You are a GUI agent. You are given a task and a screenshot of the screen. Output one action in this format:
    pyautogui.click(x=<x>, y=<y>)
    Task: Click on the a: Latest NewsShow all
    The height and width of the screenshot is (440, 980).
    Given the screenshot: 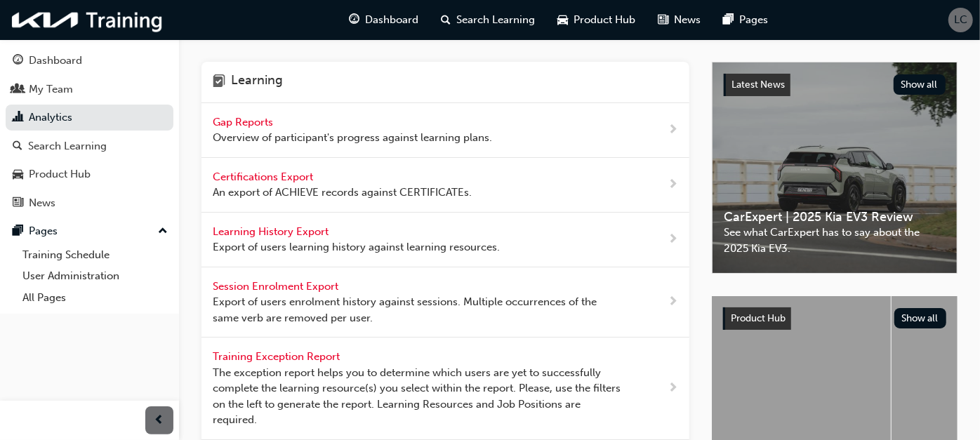 What is the action you would take?
    pyautogui.click(x=835, y=85)
    